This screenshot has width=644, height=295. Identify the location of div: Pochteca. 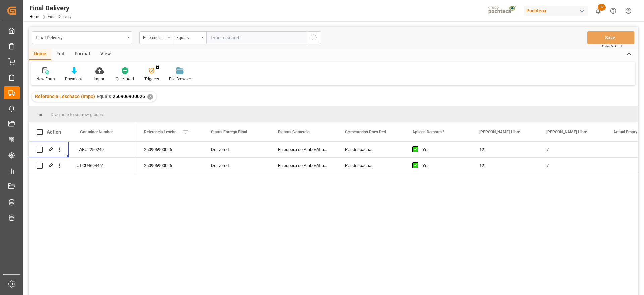
(556, 11).